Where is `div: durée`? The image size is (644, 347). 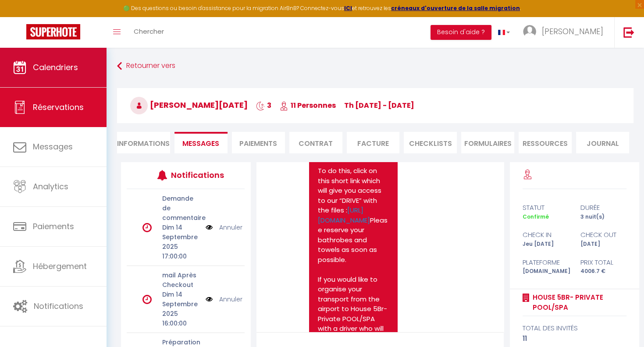 div: durée is located at coordinates (603, 208).